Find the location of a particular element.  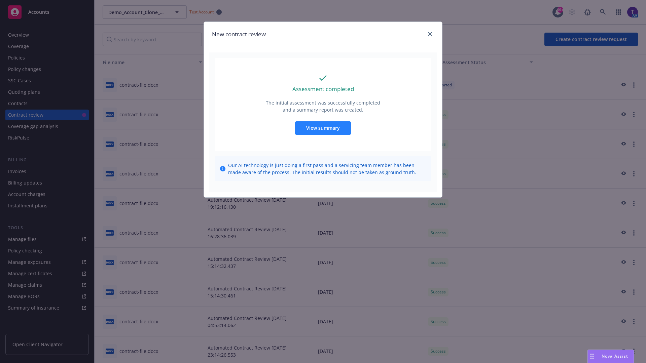

p: The initial assessment was successfully completed and a summary report was created. is located at coordinates (323, 106).